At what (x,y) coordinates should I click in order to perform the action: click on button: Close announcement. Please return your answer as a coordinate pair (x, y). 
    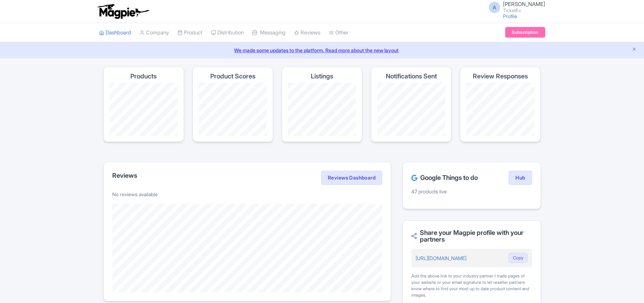
    Looking at the image, I should click on (634, 49).